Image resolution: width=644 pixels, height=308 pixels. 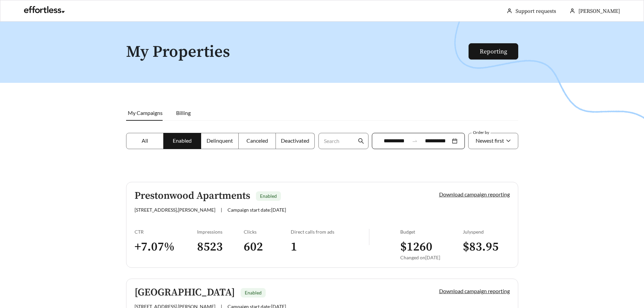 I want to click on img: line, so click(x=369, y=237).